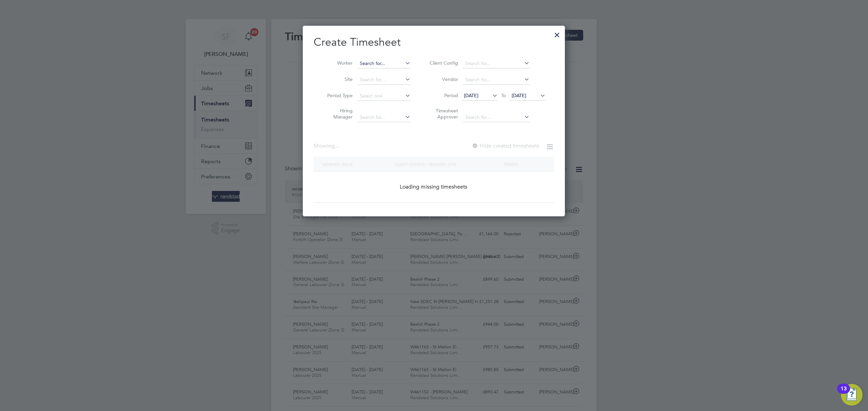 The height and width of the screenshot is (411, 868). Describe the element at coordinates (442, 63) in the screenshot. I see `label: Client Config` at that location.